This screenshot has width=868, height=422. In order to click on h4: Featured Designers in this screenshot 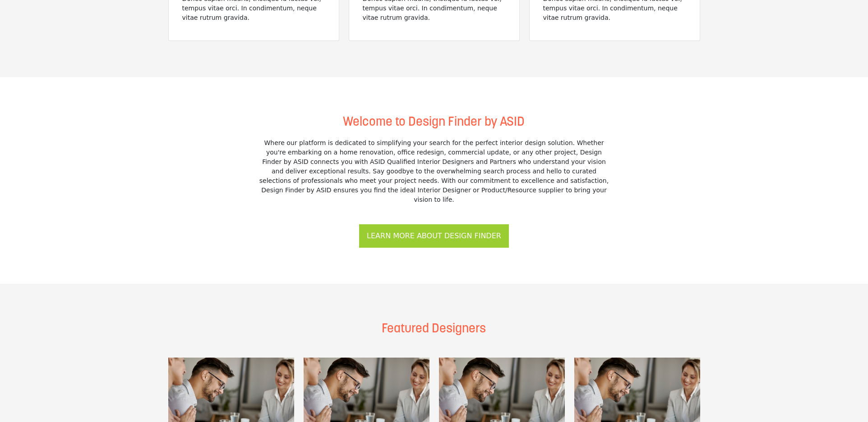, I will do `click(434, 329)`.